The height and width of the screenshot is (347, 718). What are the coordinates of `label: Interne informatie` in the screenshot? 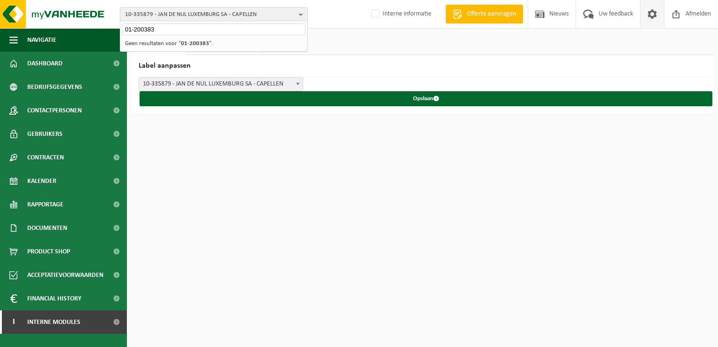 It's located at (400, 14).